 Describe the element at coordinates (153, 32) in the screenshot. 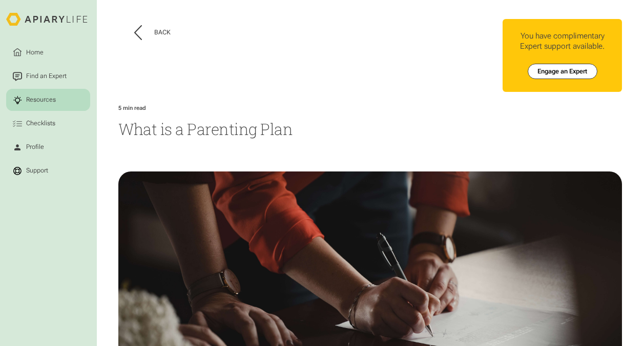

I see `button: Back` at that location.